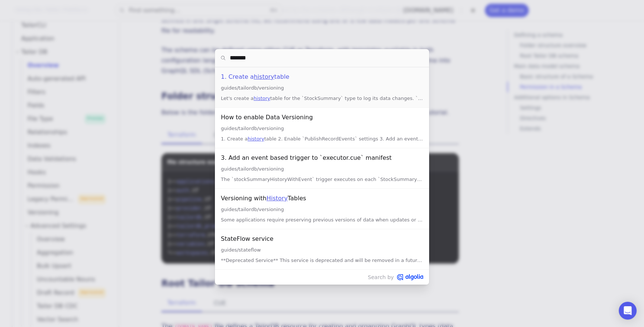 Image resolution: width=644 pixels, height=327 pixels. What do you see at coordinates (322, 277) in the screenshot?
I see `p: Search by` at bounding box center [322, 277].